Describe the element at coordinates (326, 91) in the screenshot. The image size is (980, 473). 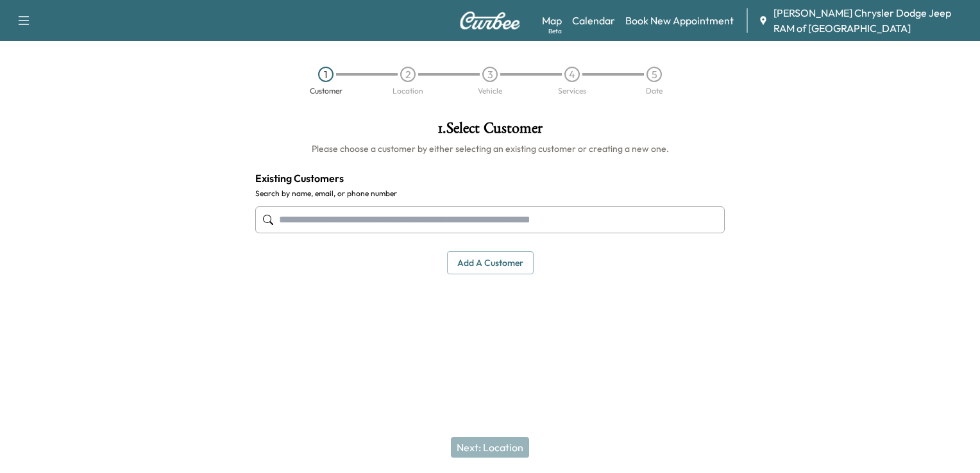
I see `div: Customer` at that location.